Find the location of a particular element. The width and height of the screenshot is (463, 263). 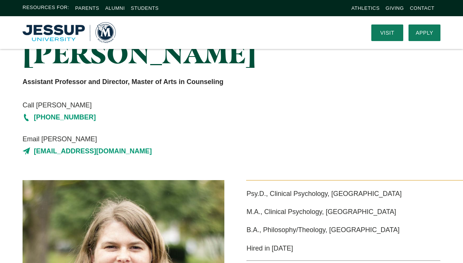

a: Athletics is located at coordinates (366, 8).